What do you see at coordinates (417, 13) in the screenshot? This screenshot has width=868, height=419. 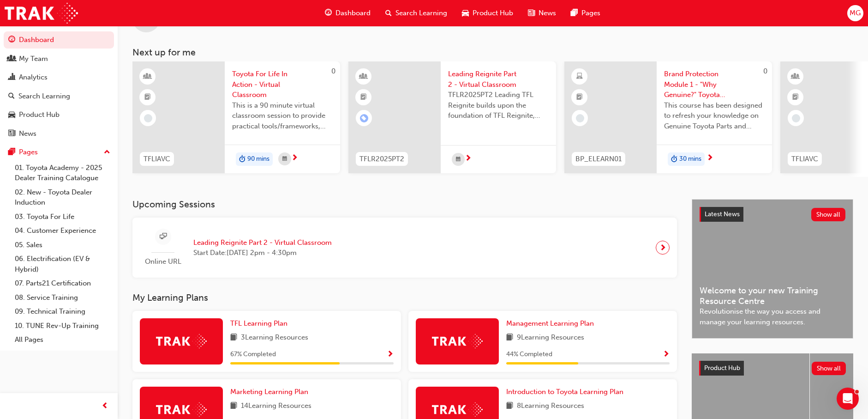 I see `a: search-iconSearch Learning` at bounding box center [417, 13].